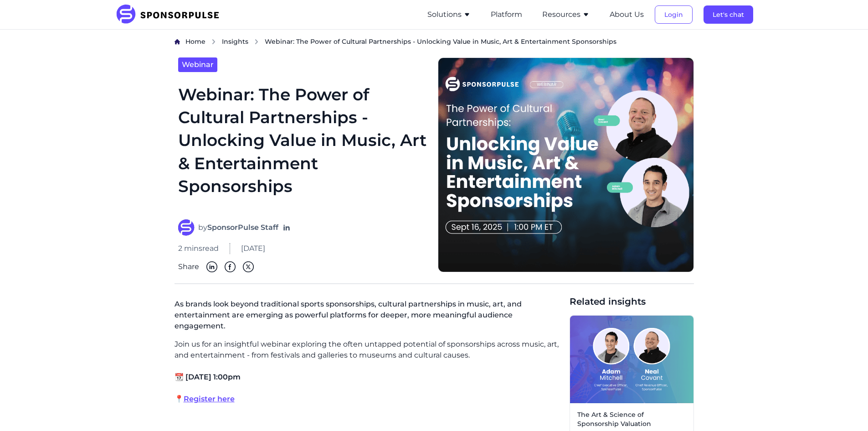 This screenshot has height=431, width=868. What do you see at coordinates (235, 42) in the screenshot?
I see `span: Insights` at bounding box center [235, 42].